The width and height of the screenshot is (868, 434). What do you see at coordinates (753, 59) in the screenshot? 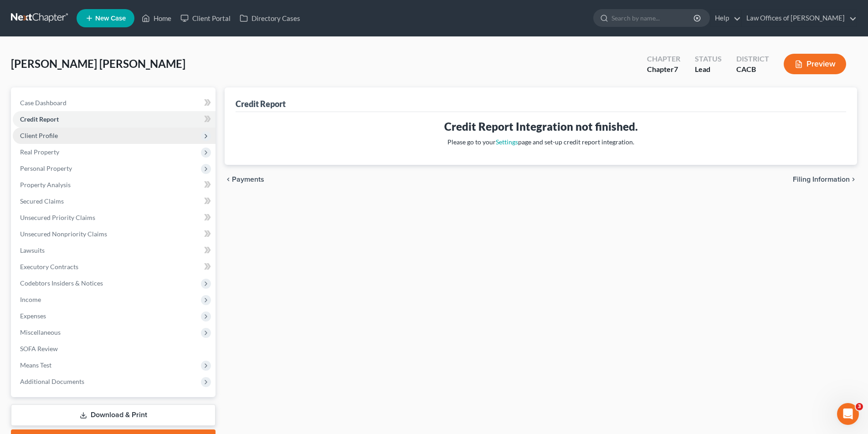
I see `div: District` at bounding box center [753, 59].